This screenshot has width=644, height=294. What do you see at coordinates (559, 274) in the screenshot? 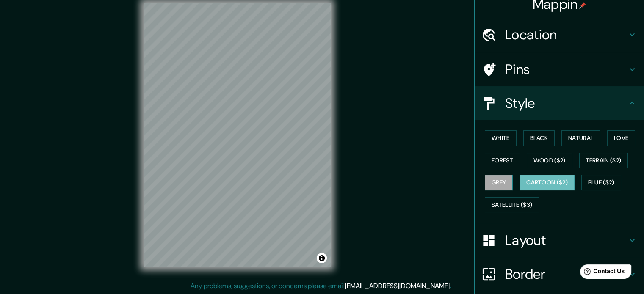
I see `div: Border` at bounding box center [559, 274].